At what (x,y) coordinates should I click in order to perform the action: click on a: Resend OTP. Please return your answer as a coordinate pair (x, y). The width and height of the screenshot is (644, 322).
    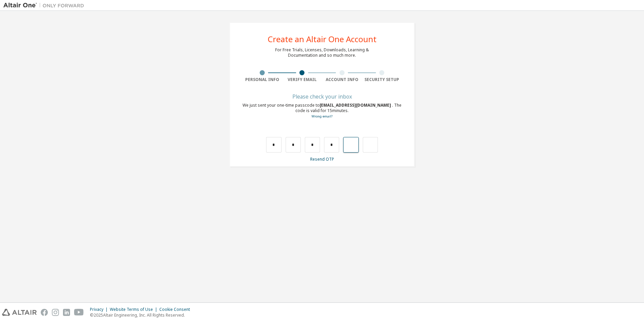
    Looking at the image, I should click on (322, 159).